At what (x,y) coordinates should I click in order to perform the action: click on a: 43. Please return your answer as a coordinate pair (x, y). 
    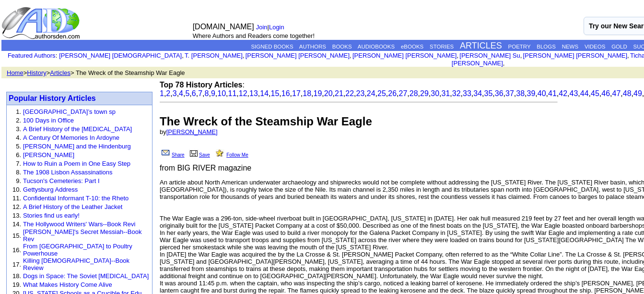
    Looking at the image, I should click on (573, 93).